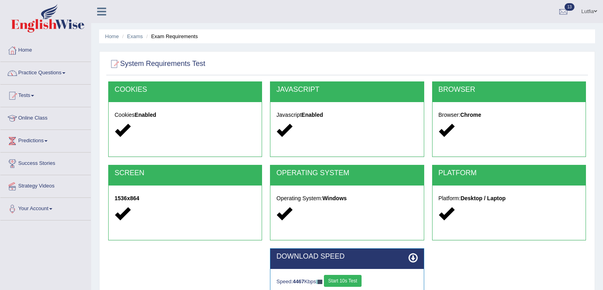 Image resolution: width=603 pixels, height=290 pixels. I want to click on h2: JAVASCRIPT, so click(347, 90).